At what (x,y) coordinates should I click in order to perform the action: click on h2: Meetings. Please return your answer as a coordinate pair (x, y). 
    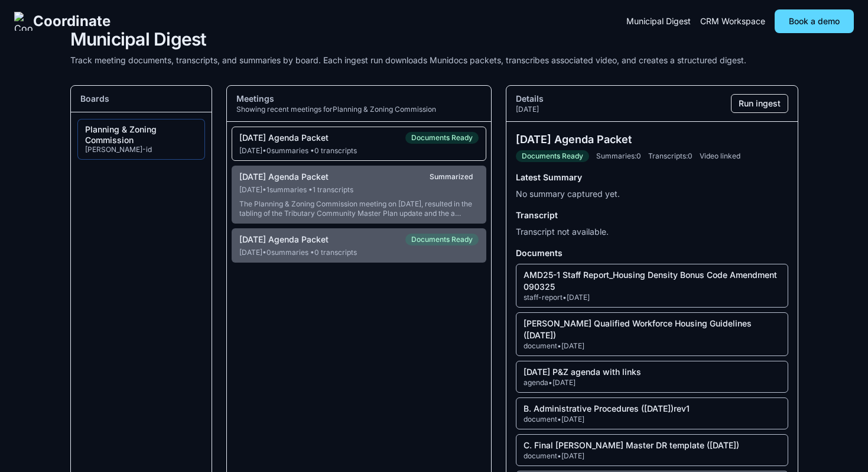
    Looking at the image, I should click on (336, 99).